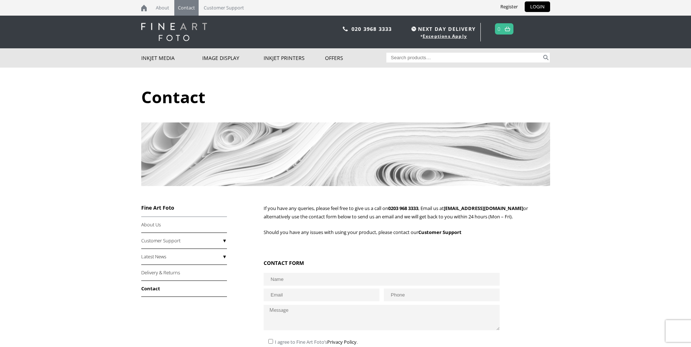  I want to click on a: Latest News, so click(184, 257).